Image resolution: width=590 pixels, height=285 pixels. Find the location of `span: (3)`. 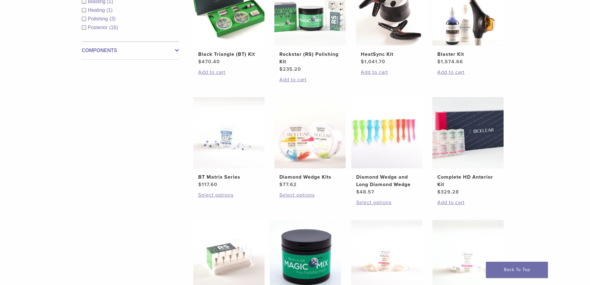

span: (3) is located at coordinates (112, 19).